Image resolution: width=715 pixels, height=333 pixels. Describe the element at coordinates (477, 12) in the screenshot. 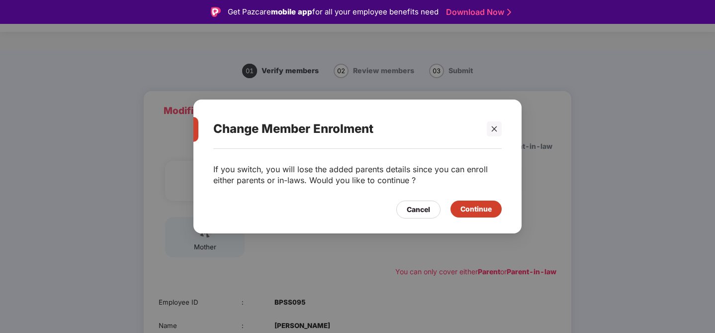

I see `a: Download Now` at that location.